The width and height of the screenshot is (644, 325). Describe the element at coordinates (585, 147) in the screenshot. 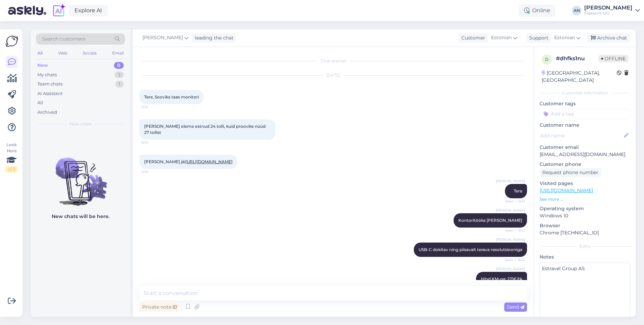

I see `p: Customer email` at that location.